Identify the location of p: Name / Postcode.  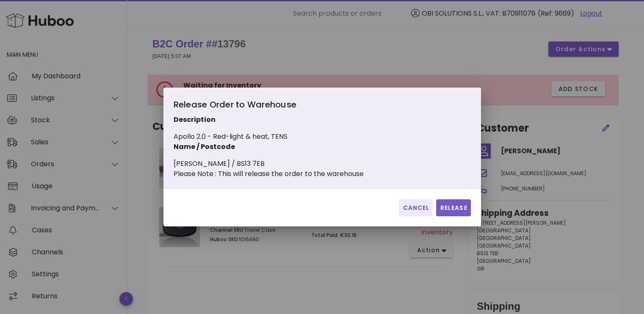
(268, 147).